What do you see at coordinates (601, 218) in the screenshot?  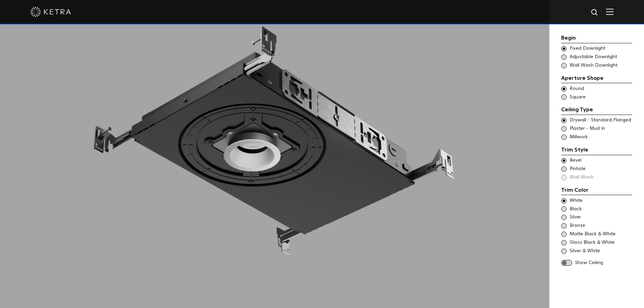 I see `span: Silver` at bounding box center [601, 218].